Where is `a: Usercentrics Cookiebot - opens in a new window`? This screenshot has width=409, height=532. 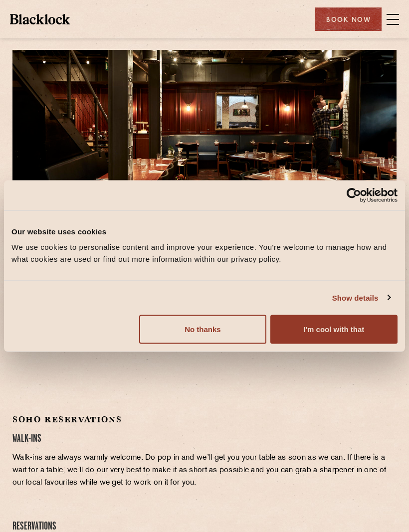
a: Usercentrics Cookiebot - opens in a new window is located at coordinates (354, 195).